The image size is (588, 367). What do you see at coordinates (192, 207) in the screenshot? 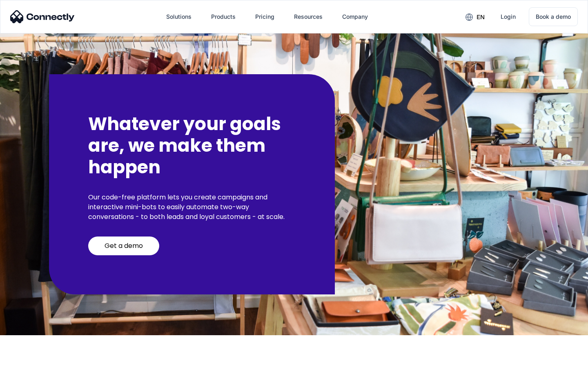
I see `p: Our code-free platform lets you create campaigns and interactive mini-bots to easily automate two...` at bounding box center [192, 207].